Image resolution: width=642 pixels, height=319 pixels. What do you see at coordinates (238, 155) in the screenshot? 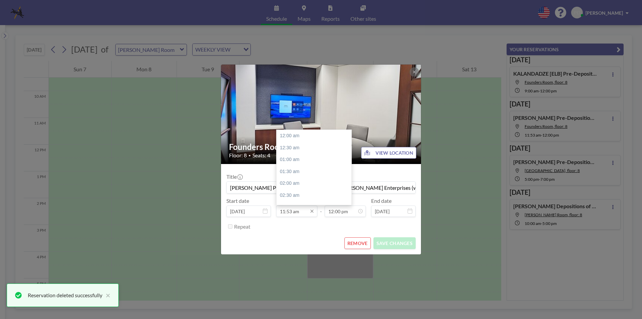
I see `span: Floor: 8` at bounding box center [238, 155].